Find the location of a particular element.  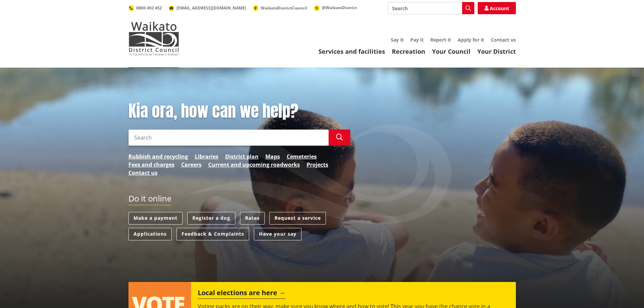

a: Projects is located at coordinates (317, 165).